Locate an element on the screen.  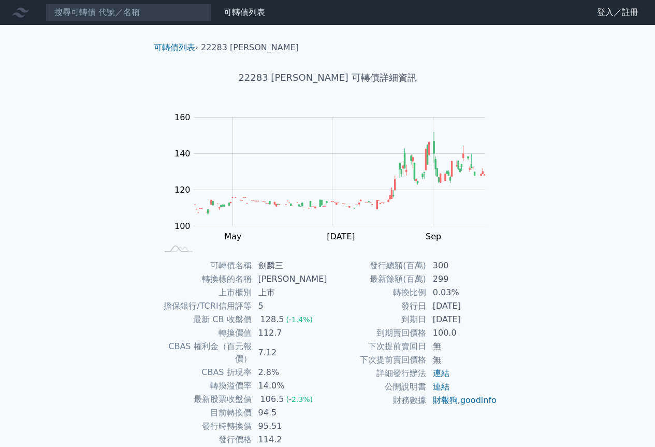
td: 公開說明書 is located at coordinates (377, 387).